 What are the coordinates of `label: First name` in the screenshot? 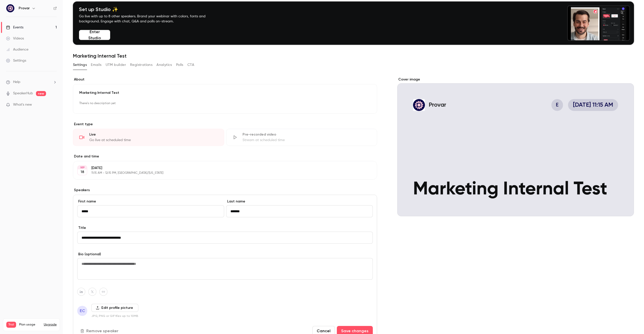 It's located at (151, 201).